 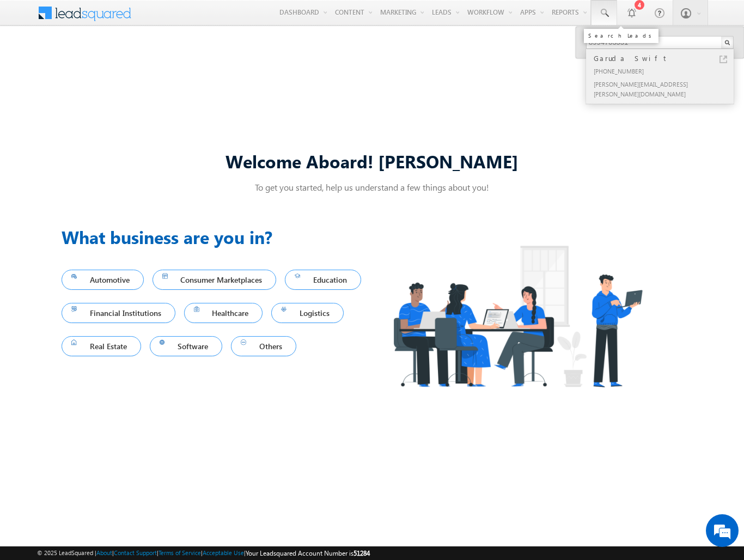 I want to click on span: 51284, so click(x=361, y=553).